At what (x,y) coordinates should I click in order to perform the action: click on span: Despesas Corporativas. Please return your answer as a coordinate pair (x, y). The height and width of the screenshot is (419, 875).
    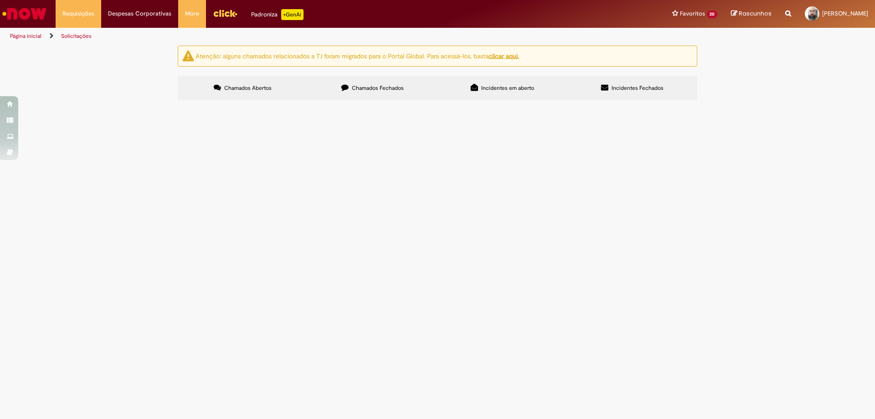
    Looking at the image, I should click on (139, 14).